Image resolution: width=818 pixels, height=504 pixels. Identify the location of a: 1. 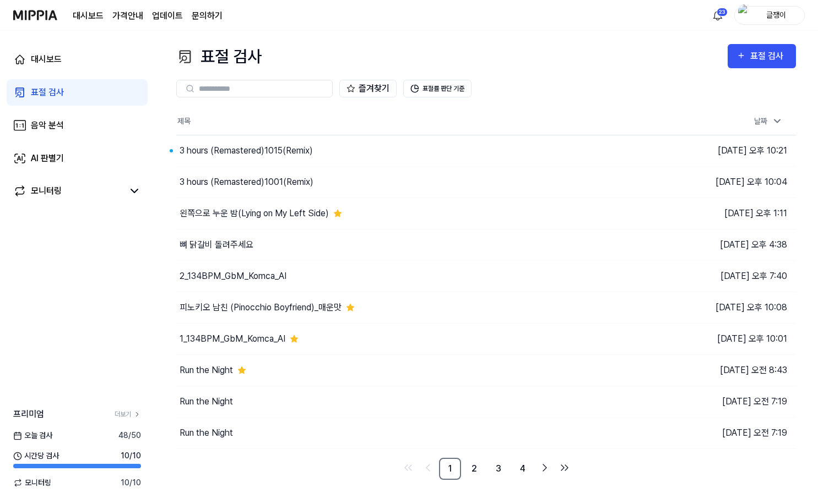
(450, 469).